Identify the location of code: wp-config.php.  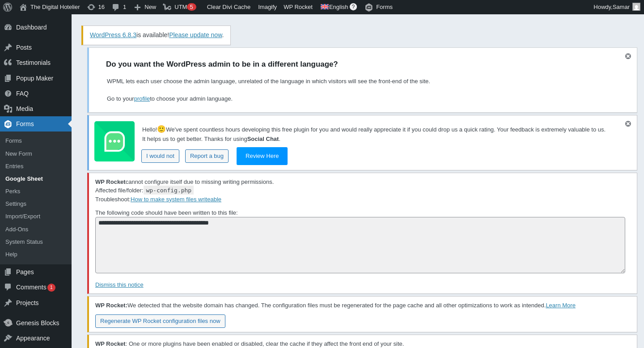
(168, 190).